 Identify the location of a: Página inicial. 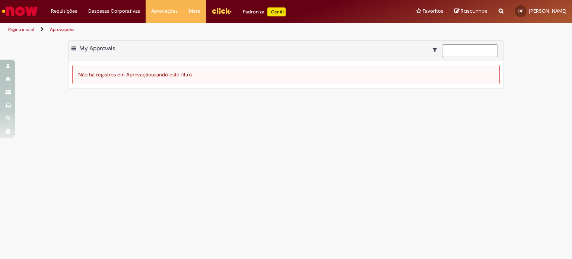
(21, 29).